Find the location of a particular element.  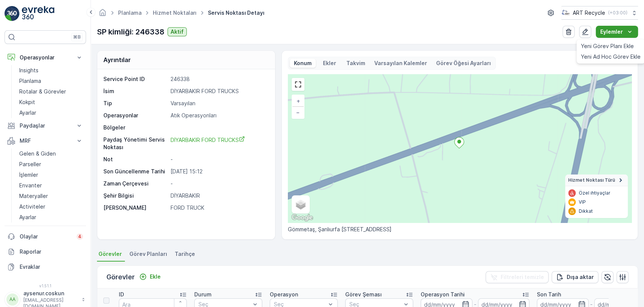

p: DİYARBAKIR is located at coordinates (219, 196).